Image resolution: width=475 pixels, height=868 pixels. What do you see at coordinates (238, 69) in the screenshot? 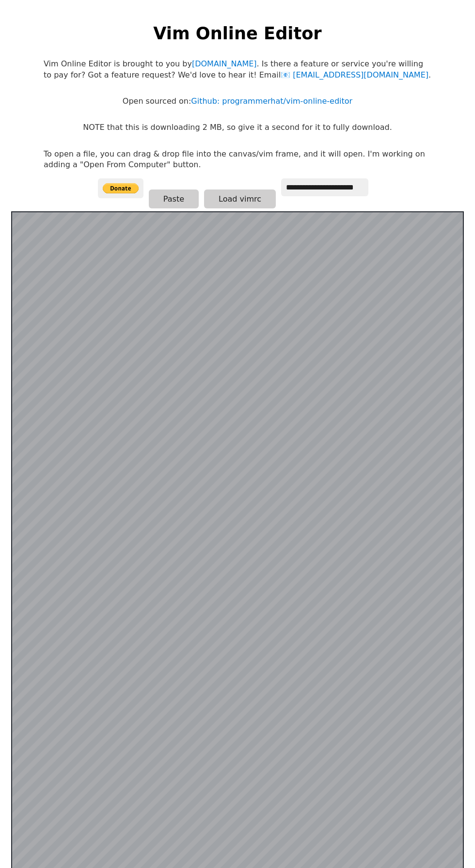
I see `p: Vim Online Editor is brought to you by . Is there a feature or service you're willing to pay for?...` at bounding box center [238, 69].